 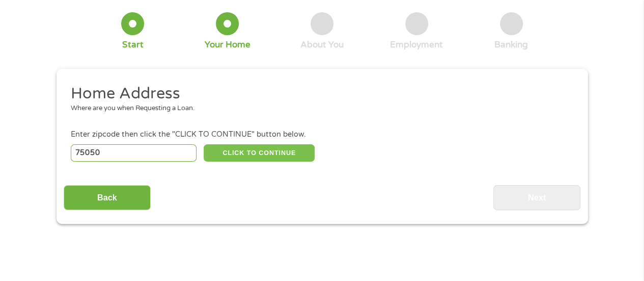 I want to click on button: CLICK TO CONTINUE, so click(x=259, y=153).